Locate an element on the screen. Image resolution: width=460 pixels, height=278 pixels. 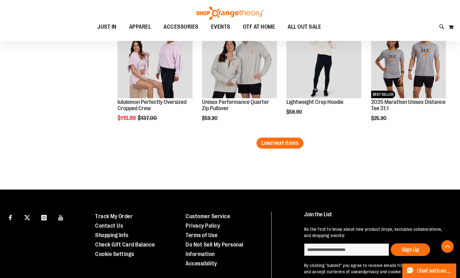
p: By clicking "submit" you agree to receive emails from Shop Orangetheory and accept our and is located at coordinates (375, 268).